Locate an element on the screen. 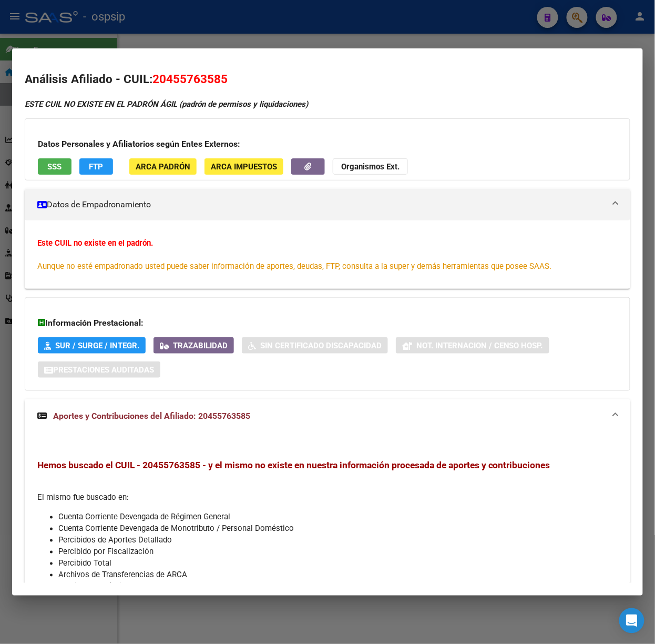 This screenshot has width=655, height=644. button: Sin Certificado Discapacidad is located at coordinates (315, 345).